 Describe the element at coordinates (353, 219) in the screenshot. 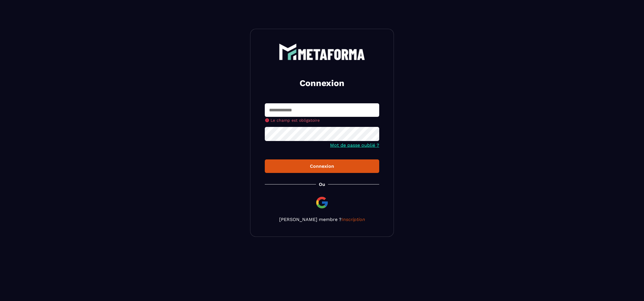

I see `a: Inscription` at that location.